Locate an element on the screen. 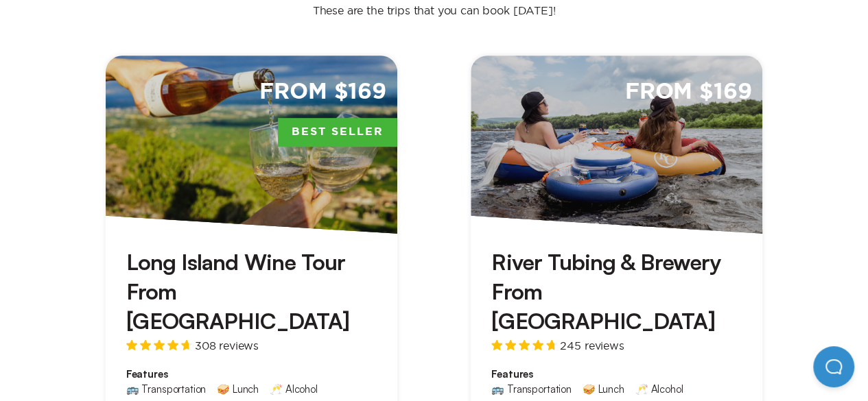 Image resolution: width=868 pixels, height=401 pixels. span: 308 reviews is located at coordinates (227, 346).